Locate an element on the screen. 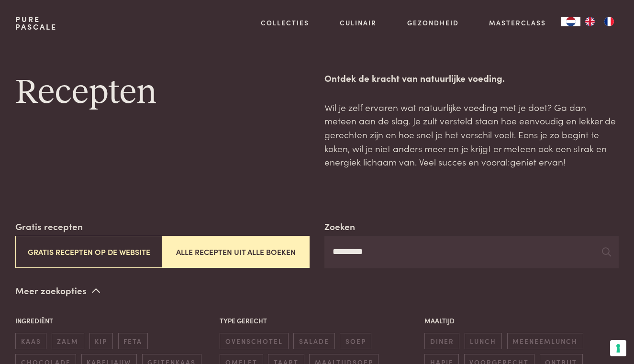 This screenshot has width=634, height=364. a: PurePascale is located at coordinates (36, 23).